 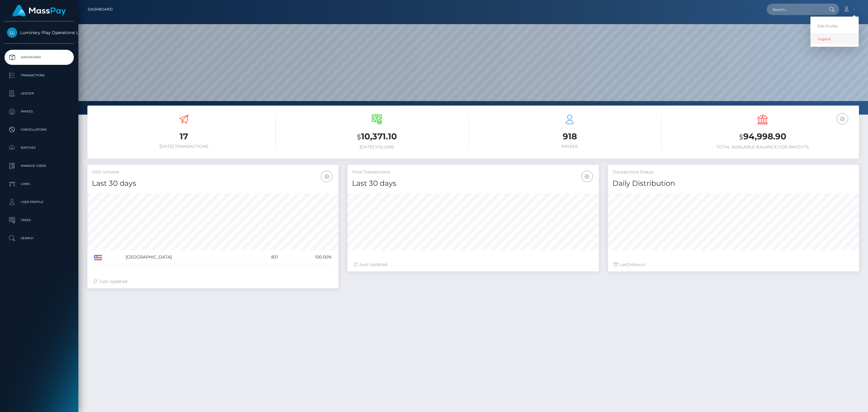 I want to click on span: Luminary Play Operations Limited, so click(x=39, y=32).